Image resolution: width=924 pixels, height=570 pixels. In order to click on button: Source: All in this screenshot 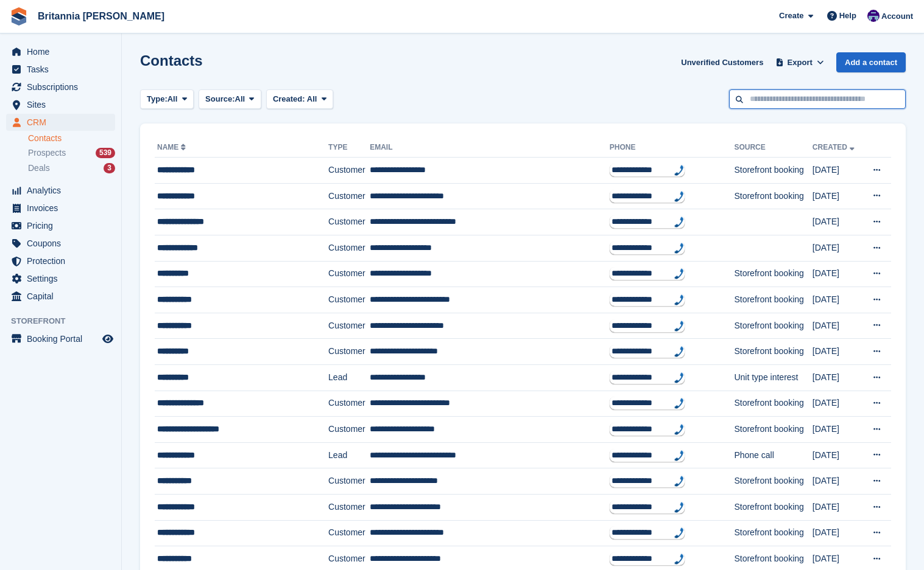, I will do `click(229, 99)`.